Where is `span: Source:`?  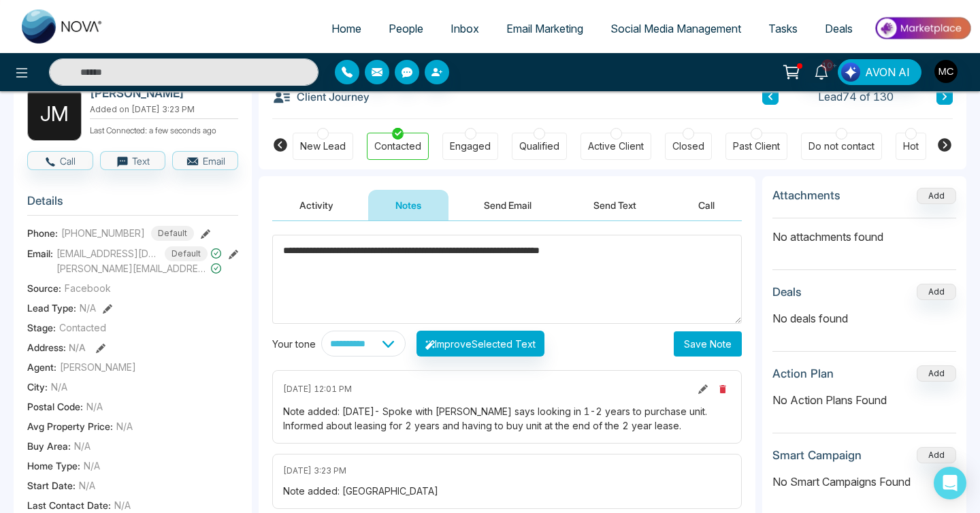 span: Source: is located at coordinates (44, 288).